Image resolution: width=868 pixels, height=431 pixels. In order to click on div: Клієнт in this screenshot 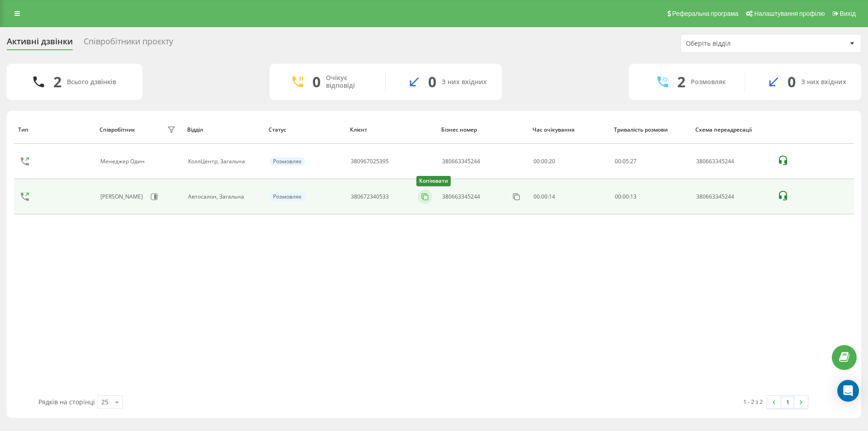, I will do `click(392, 130)`.